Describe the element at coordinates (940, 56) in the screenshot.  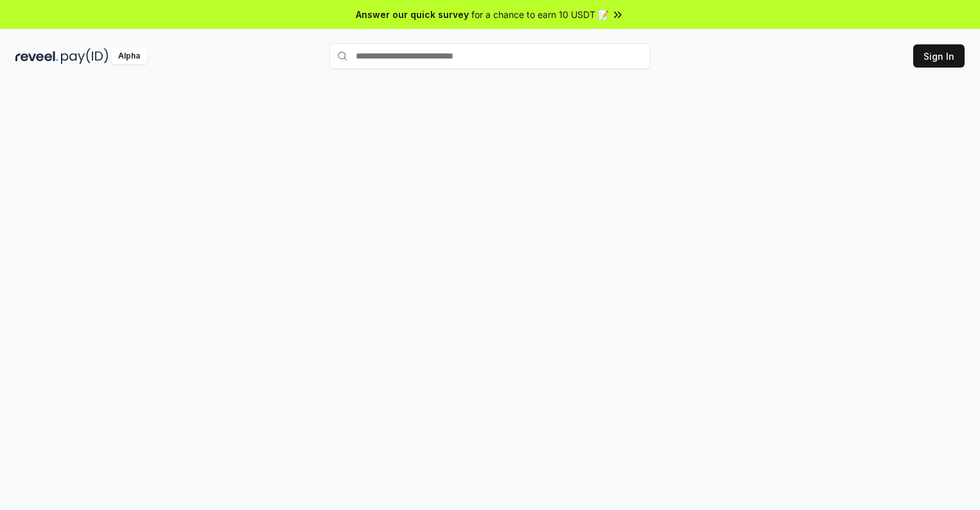
I see `button: Sign In` at that location.